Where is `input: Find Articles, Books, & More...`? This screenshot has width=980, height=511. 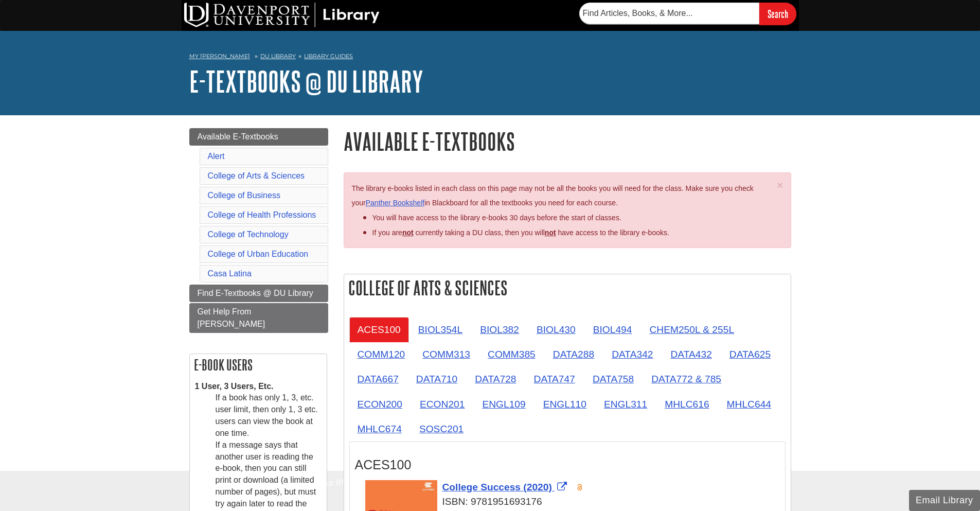 input: Find Articles, Books, & More... is located at coordinates (669, 13).